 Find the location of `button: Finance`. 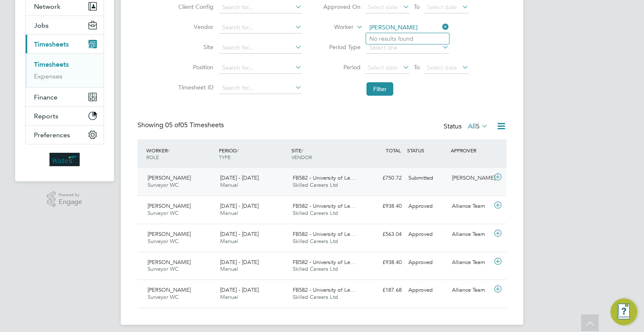

button: Finance is located at coordinates (65, 97).